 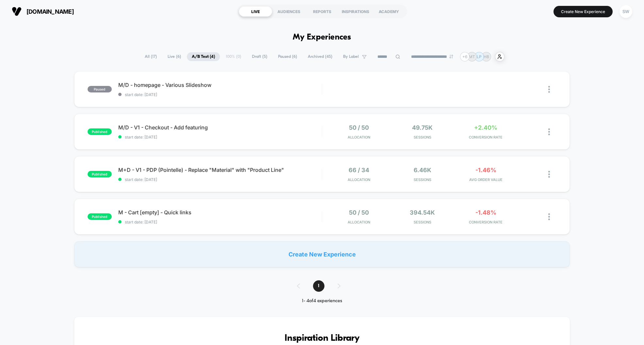 I want to click on p: LP, so click(x=479, y=57).